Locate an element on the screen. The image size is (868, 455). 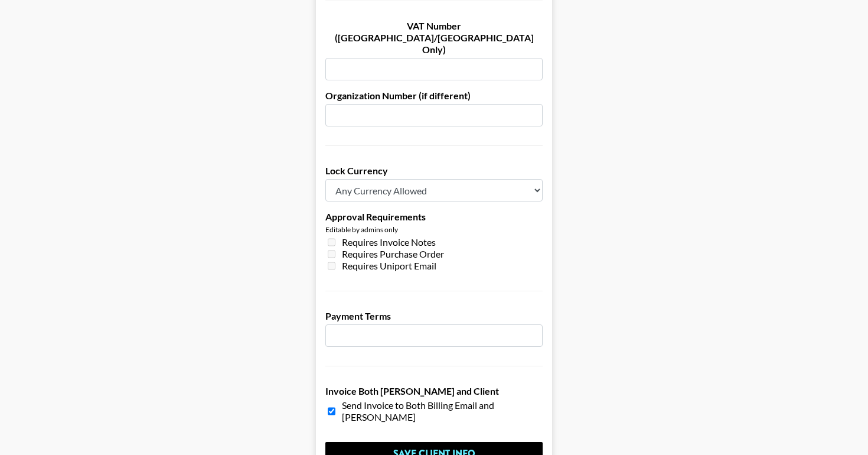
label: Lock Currency is located at coordinates (434, 171).